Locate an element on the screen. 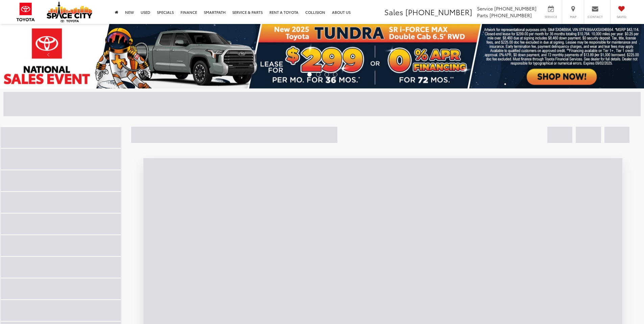 The image size is (644, 324). span: Parts is located at coordinates (482, 15).